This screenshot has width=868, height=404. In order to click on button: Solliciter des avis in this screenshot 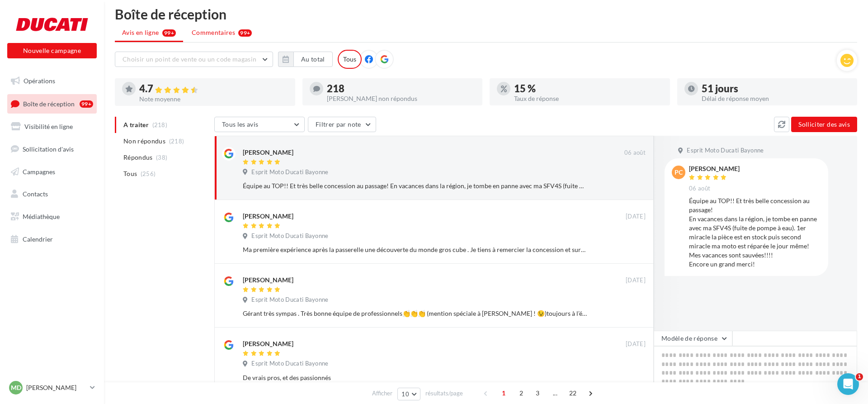, I will do `click(824, 125)`.